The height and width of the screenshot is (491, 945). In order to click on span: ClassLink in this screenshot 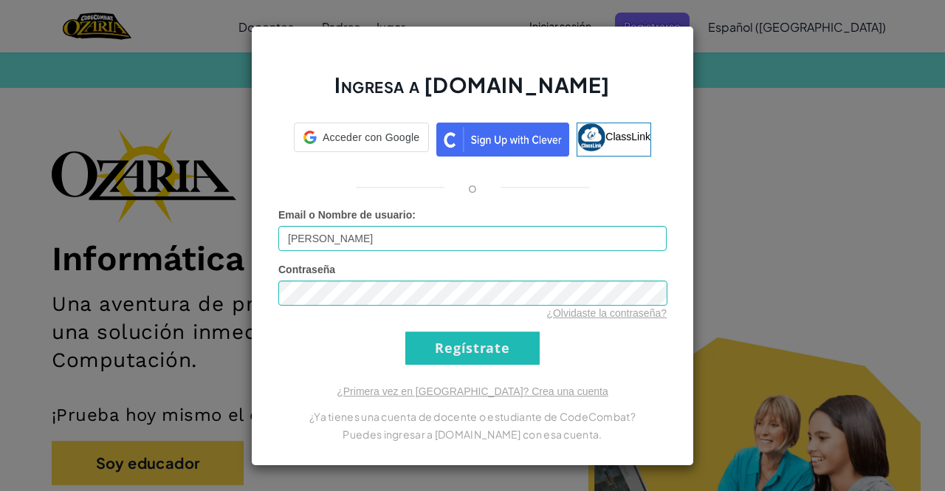, I will do `click(627, 136)`.